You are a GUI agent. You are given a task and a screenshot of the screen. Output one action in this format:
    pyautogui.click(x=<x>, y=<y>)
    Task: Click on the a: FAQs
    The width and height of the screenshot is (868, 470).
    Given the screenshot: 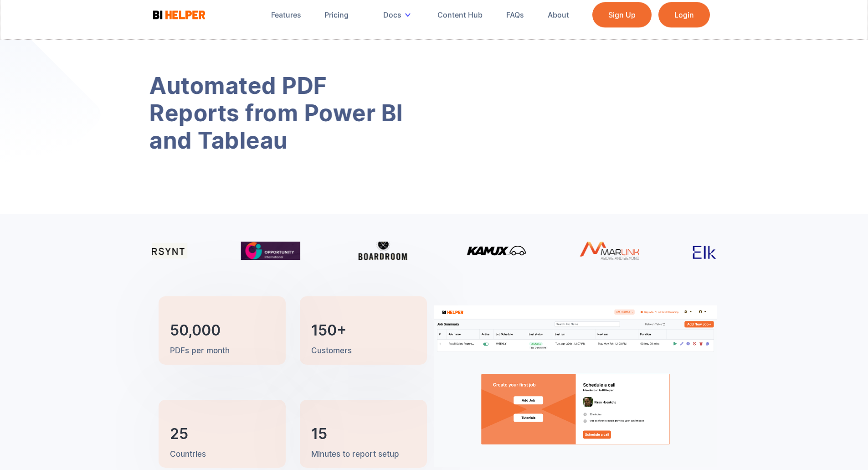 What is the action you would take?
    pyautogui.click(x=515, y=15)
    